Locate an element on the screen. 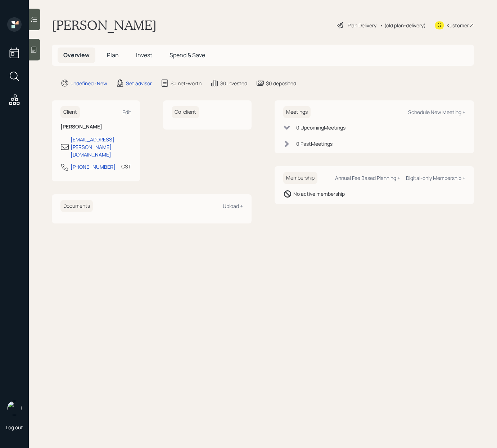 Image resolution: width=497 pixels, height=448 pixels. div: Upload + is located at coordinates (233, 206).